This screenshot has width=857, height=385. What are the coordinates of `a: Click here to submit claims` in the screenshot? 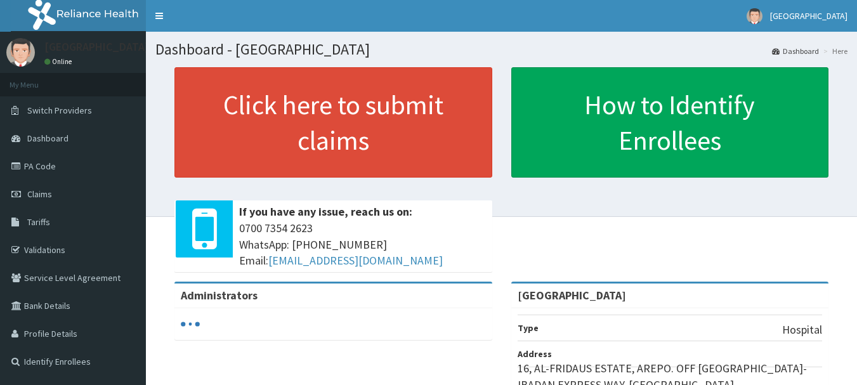 It's located at (333, 122).